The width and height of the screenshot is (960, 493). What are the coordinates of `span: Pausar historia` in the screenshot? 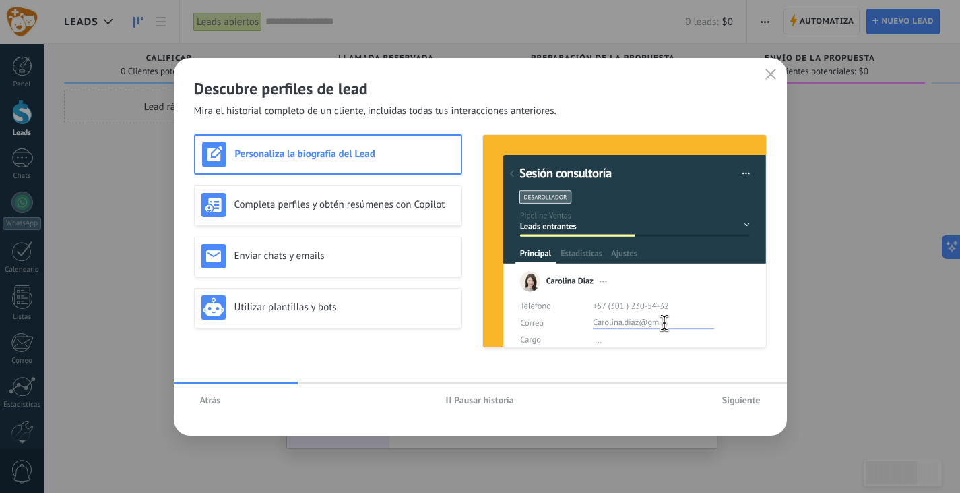 It's located at (484, 400).